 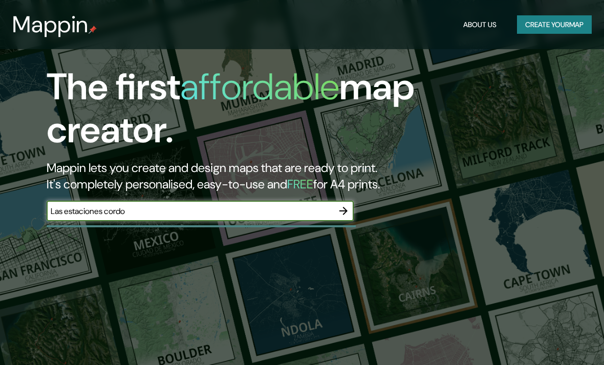 I want to click on h1: The first map creator., so click(x=288, y=113).